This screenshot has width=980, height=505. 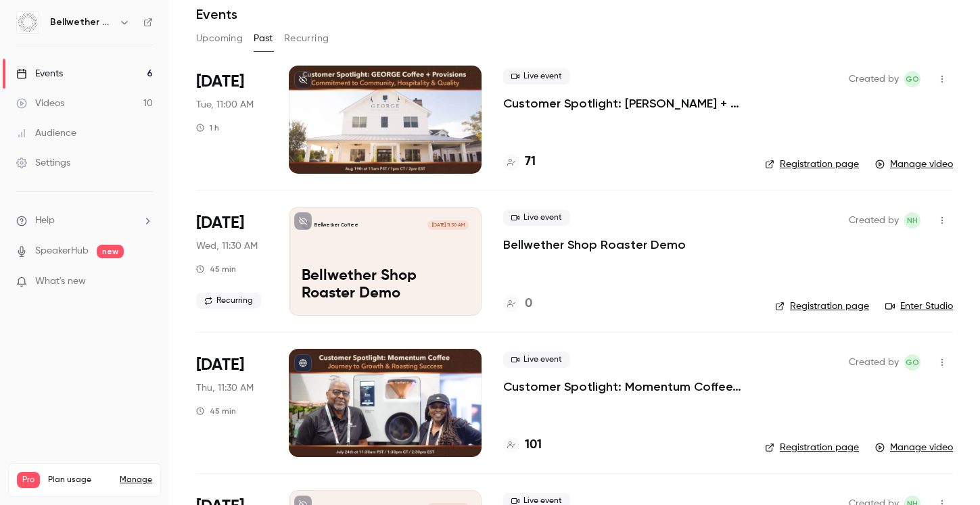 I want to click on button: Upcoming, so click(x=219, y=38).